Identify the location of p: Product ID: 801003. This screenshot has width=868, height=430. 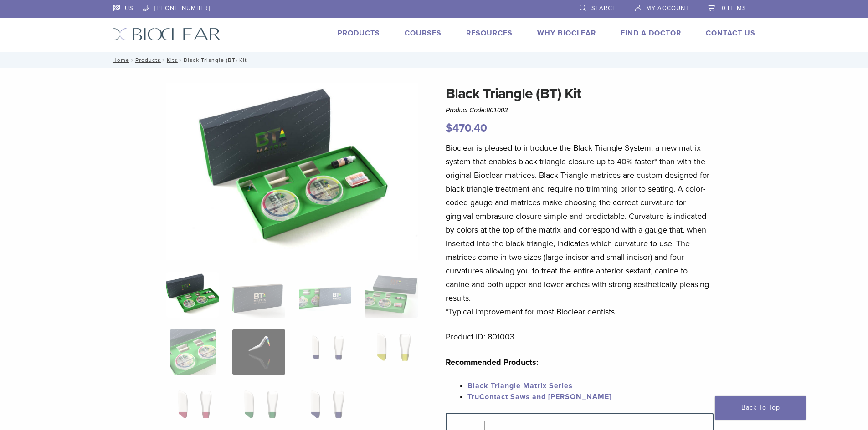
(580, 337).